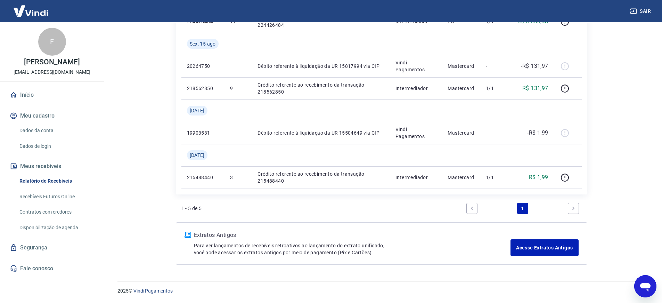 This screenshot has width=662, height=303. What do you see at coordinates (535, 66) in the screenshot?
I see `p: -R$ 131,97` at bounding box center [535, 66].